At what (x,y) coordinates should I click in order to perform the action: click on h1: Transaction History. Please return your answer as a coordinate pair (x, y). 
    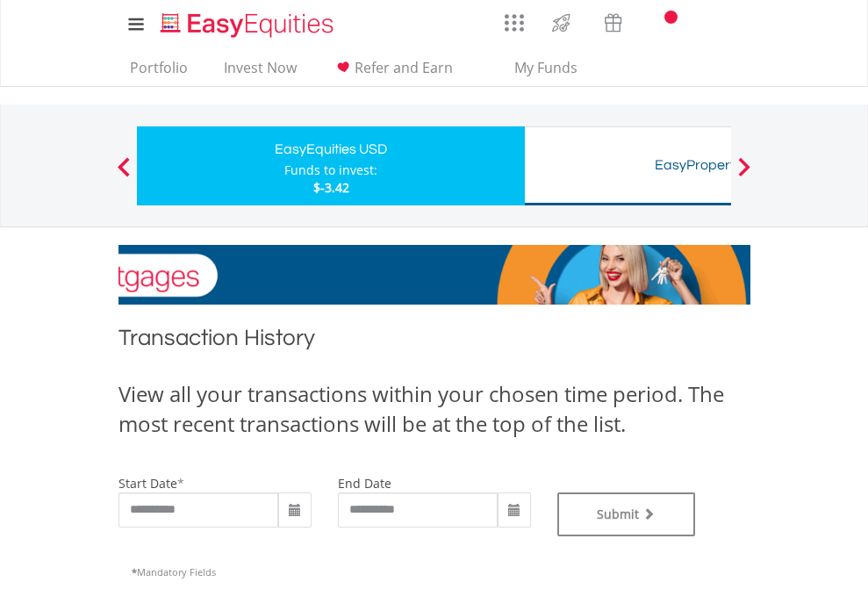
    Looking at the image, I should click on (434, 341).